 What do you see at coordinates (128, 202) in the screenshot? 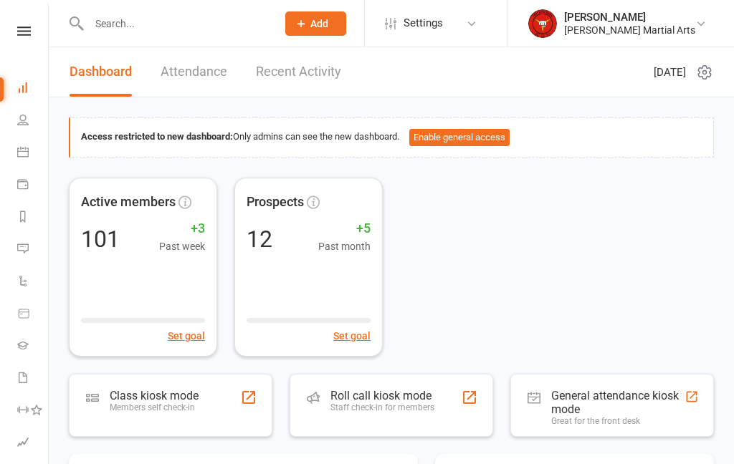
I see `span: Active members` at bounding box center [128, 202].